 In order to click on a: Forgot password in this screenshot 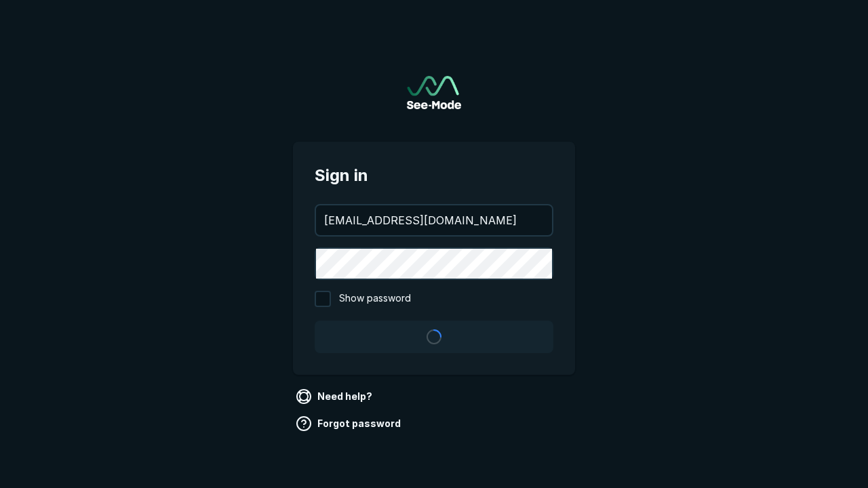, I will do `click(349, 424)`.